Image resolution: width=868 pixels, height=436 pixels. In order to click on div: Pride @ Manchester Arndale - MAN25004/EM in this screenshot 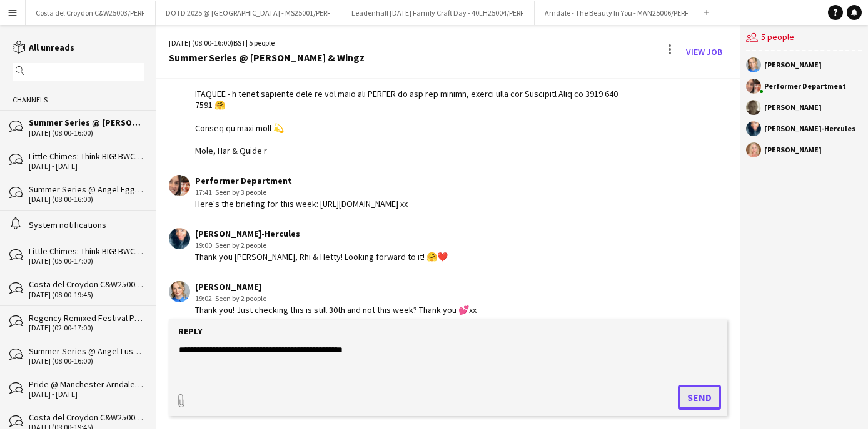, I will do `click(86, 384)`.